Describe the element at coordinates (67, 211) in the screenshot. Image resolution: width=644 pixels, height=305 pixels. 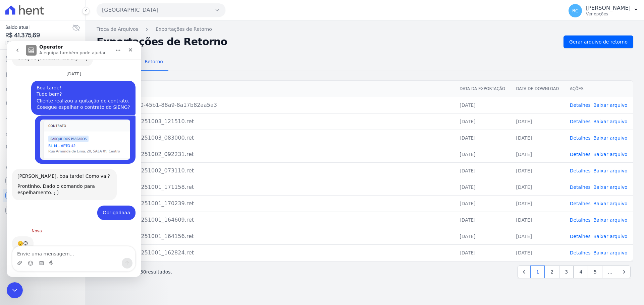
I see `textarea: Envie uma mensagem...` at that location.